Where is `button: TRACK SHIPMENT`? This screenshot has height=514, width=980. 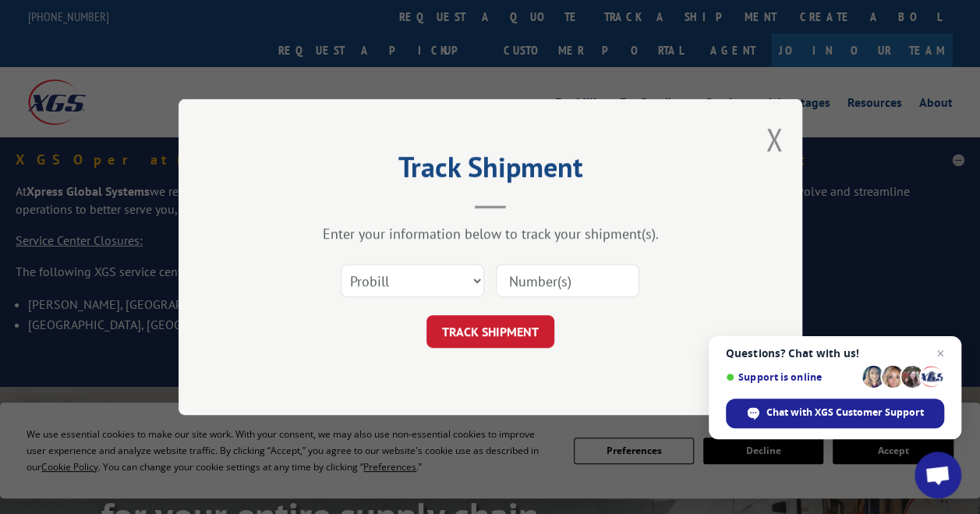 button: TRACK SHIPMENT is located at coordinates (490, 331).